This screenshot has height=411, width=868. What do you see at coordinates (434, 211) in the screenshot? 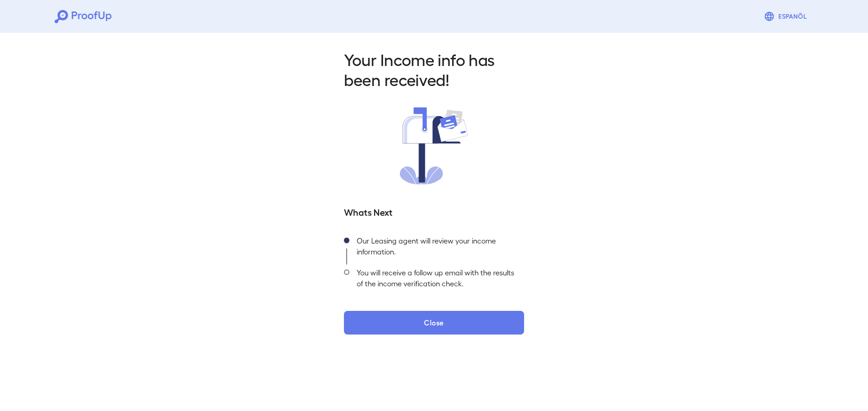
I see `h5: Whats Next` at bounding box center [434, 211].